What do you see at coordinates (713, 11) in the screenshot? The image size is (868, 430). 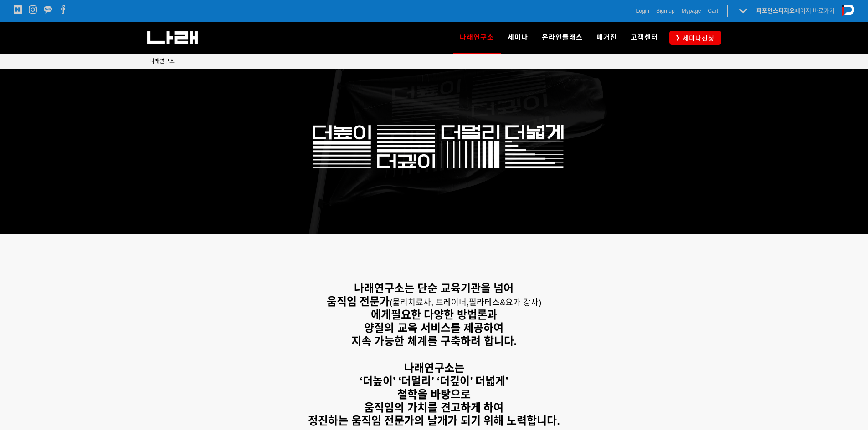 I see `a: Cart` at bounding box center [713, 11].